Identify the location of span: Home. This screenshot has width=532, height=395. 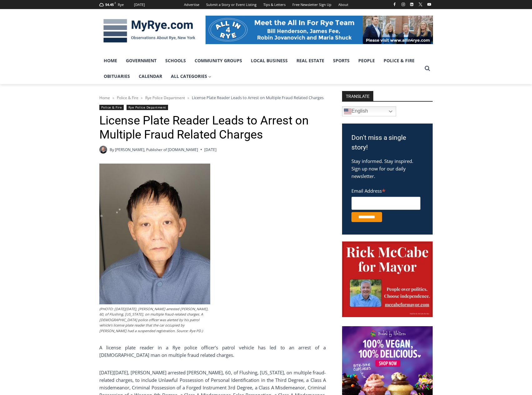
(104, 98).